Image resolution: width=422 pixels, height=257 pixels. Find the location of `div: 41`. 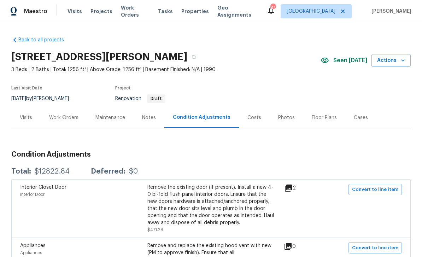

div: 41 is located at coordinates (273, 8).